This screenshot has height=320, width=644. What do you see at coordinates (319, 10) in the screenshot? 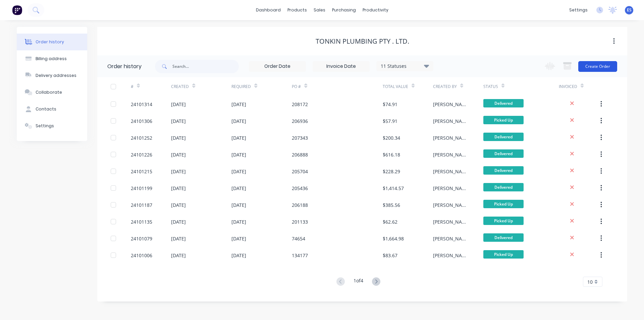
I see `div: sales` at bounding box center [319, 10].